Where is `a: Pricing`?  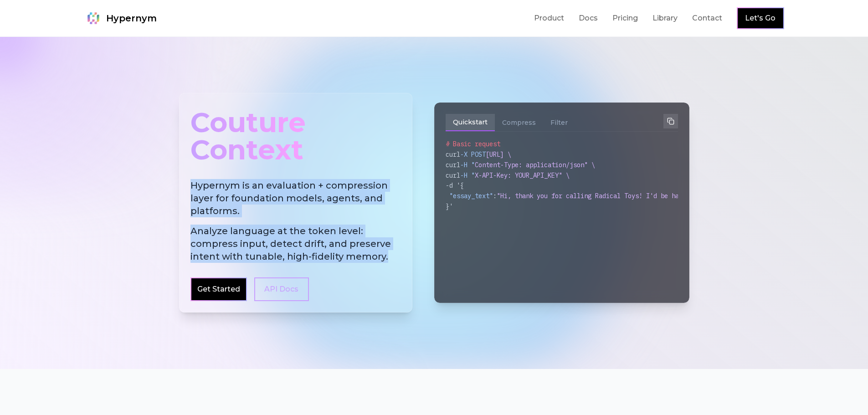
a: Pricing is located at coordinates (625, 18).